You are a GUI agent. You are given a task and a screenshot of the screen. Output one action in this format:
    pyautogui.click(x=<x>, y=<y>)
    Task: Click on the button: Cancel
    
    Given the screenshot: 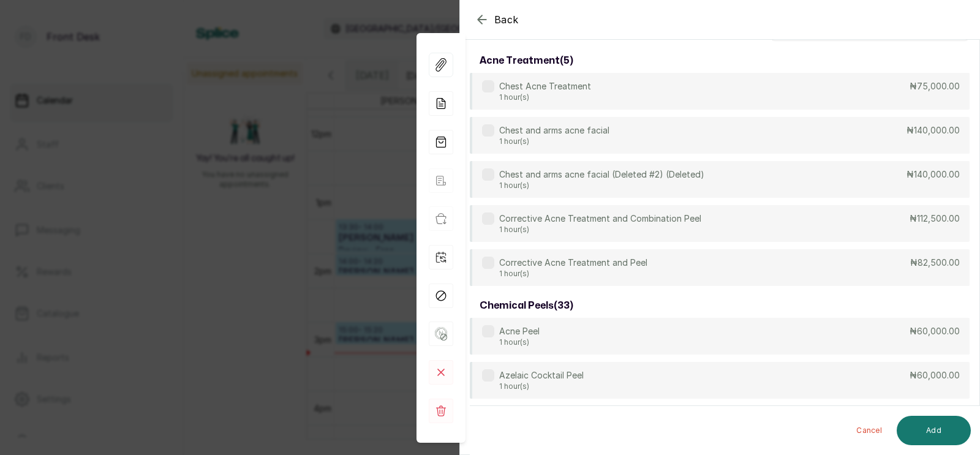 What is the action you would take?
    pyautogui.click(x=870, y=430)
    